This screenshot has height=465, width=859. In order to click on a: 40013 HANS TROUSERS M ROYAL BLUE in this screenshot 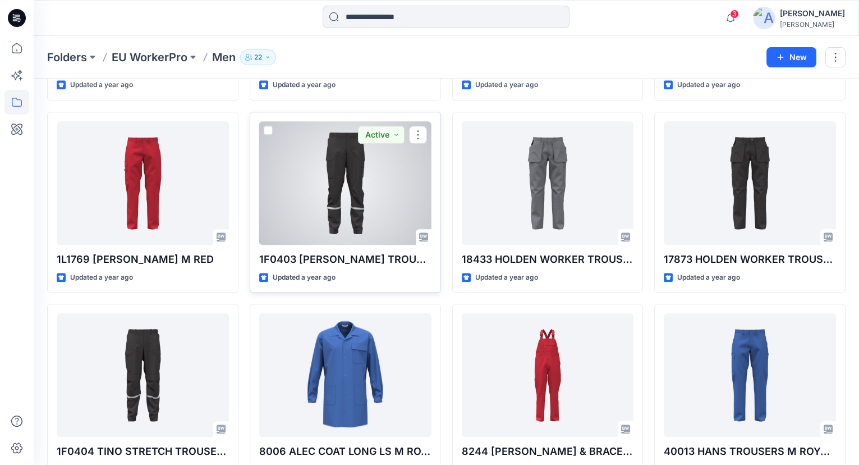, I will do `click(750, 375)`.